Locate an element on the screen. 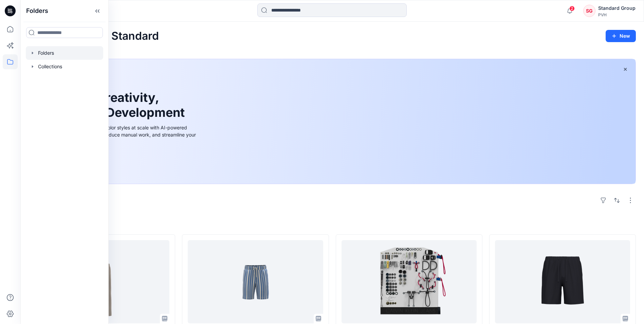 This screenshot has height=324, width=644. a: XB0XB02175 - KB NATE PO SHORT-SRING 2026 is located at coordinates (255, 282).